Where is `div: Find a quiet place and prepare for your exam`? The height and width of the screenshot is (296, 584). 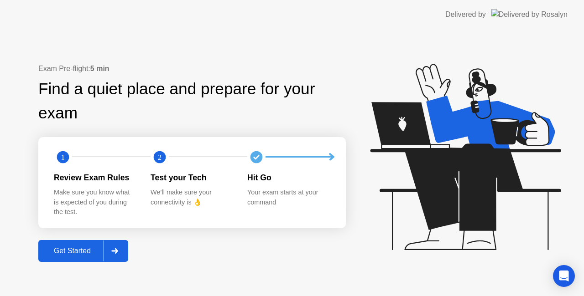 div: Find a quiet place and prepare for your exam is located at coordinates (192, 101).